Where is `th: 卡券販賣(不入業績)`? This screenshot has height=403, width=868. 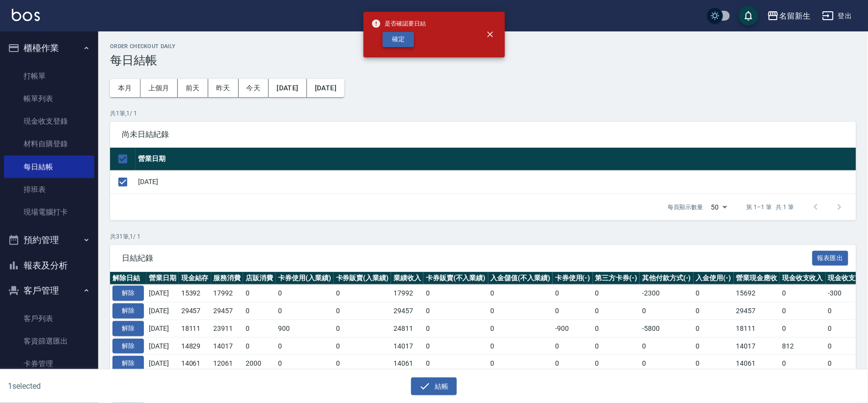 th: 卡券販賣(不入業績) is located at coordinates (456, 278).